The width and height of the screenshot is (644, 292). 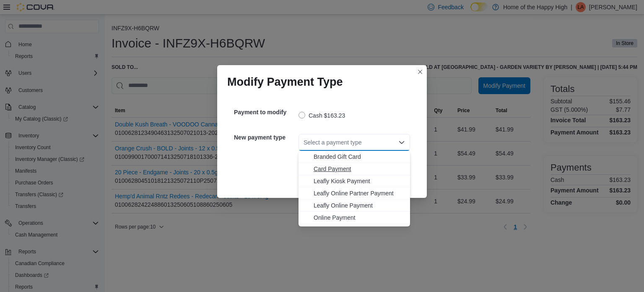 I want to click on span: Leafly Kiosk Payment, so click(x=360, y=181).